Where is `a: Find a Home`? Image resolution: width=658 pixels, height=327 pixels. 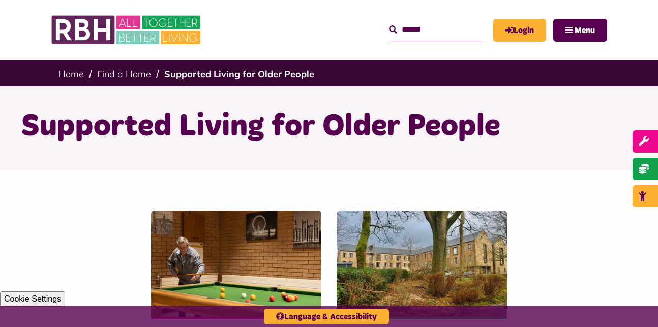
a: Find a Home is located at coordinates (124, 74).